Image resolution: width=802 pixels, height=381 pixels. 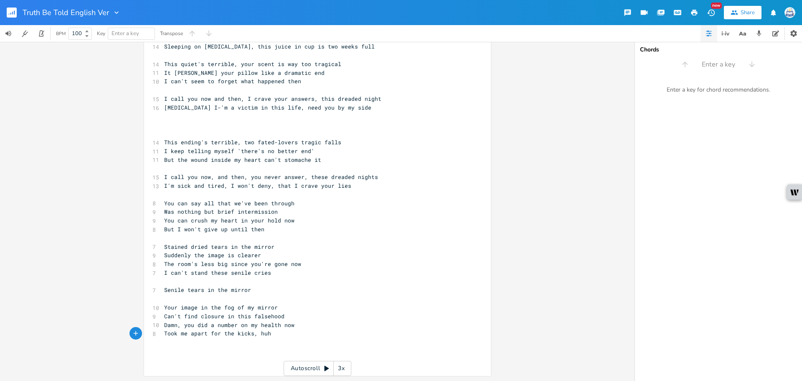 I want to click on span: But the wound inside my heart can't stomache it, so click(x=243, y=160).